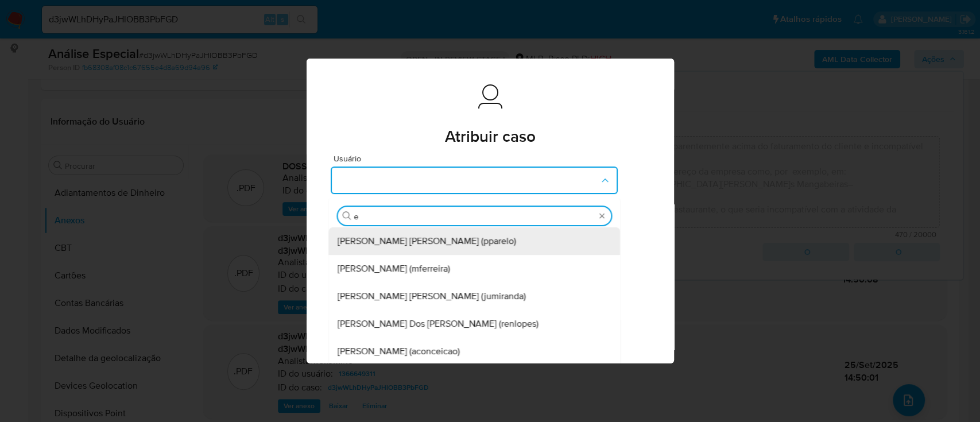  I want to click on button: Borrar, so click(602, 216).